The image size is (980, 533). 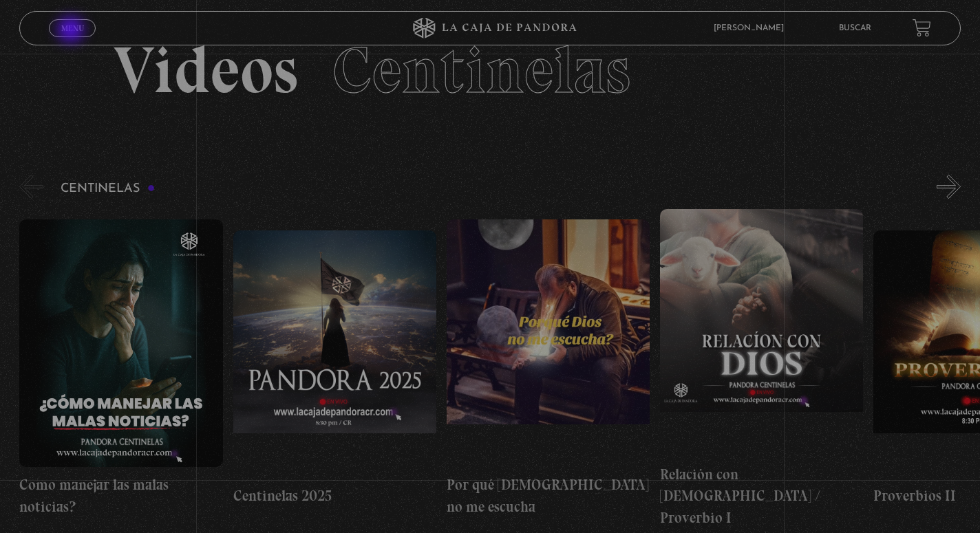 What do you see at coordinates (481, 70) in the screenshot?
I see `span: Centinelas` at bounding box center [481, 70].